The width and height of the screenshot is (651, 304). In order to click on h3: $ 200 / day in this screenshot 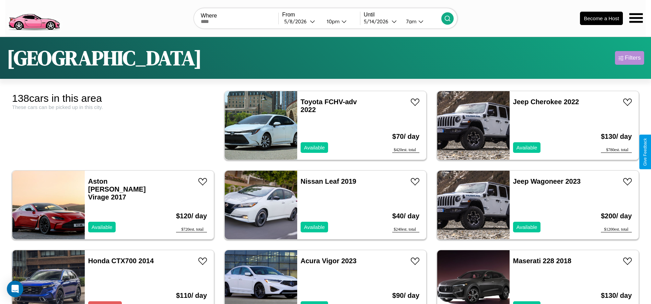, I will do `click(616, 216)`.